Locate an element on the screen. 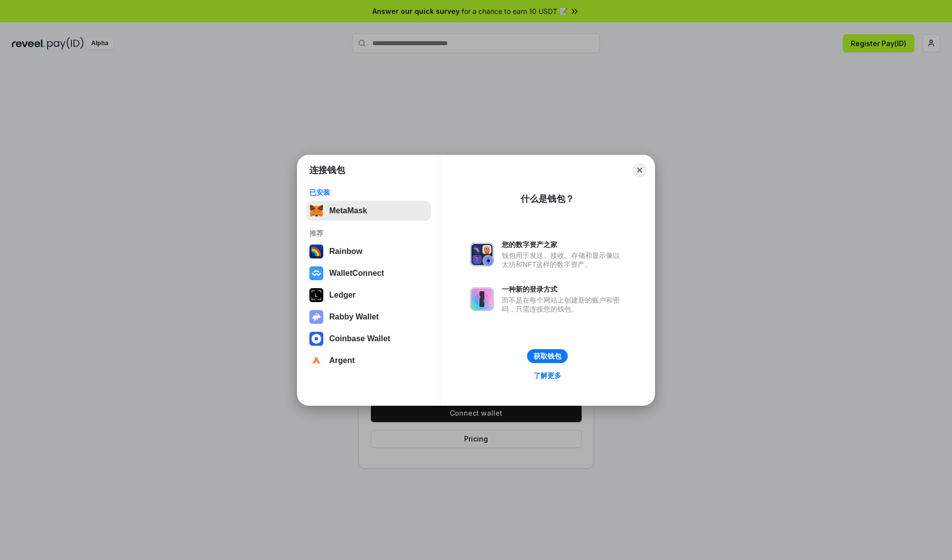  div: 您的数字资产之家 is located at coordinates (563, 245).